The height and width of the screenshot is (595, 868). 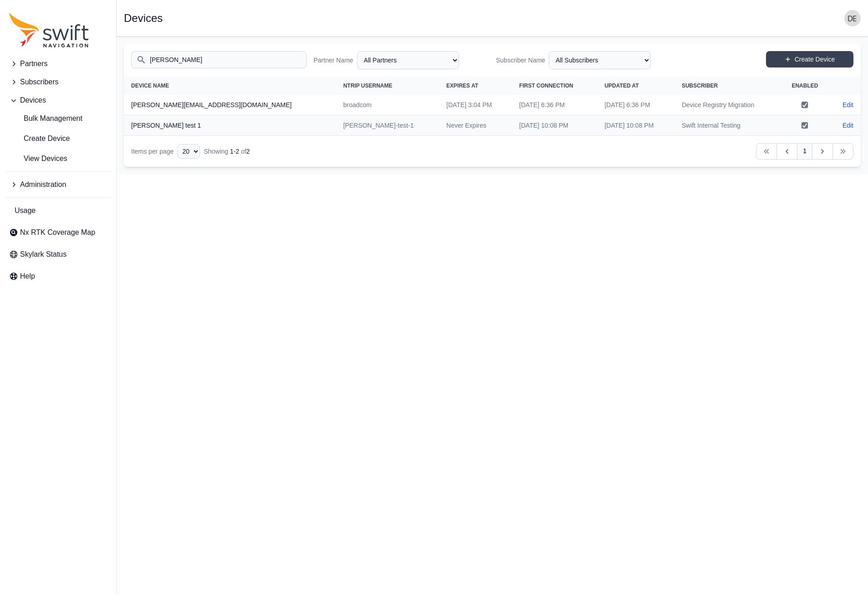 What do you see at coordinates (462, 86) in the screenshot?
I see `span: Expires At` at bounding box center [462, 86].